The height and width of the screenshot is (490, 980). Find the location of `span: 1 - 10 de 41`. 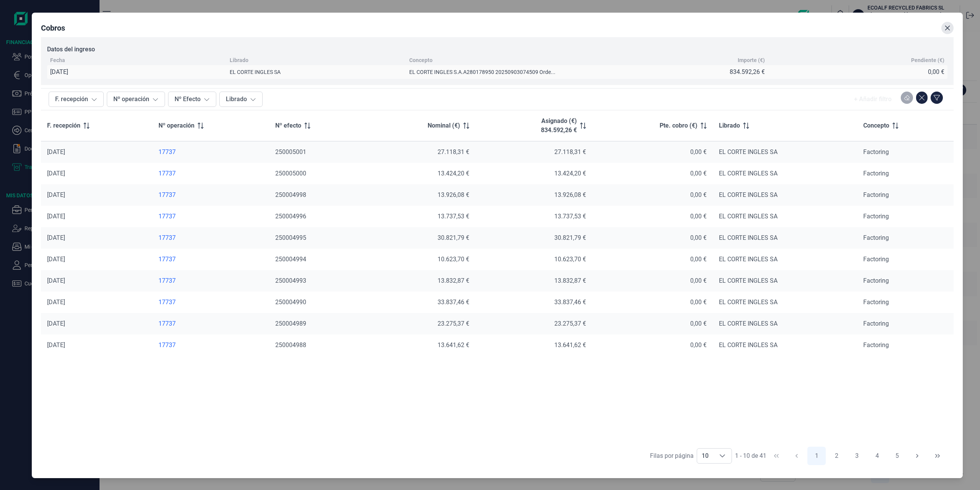

span: 1 - 10 de 41 is located at coordinates (751, 456).